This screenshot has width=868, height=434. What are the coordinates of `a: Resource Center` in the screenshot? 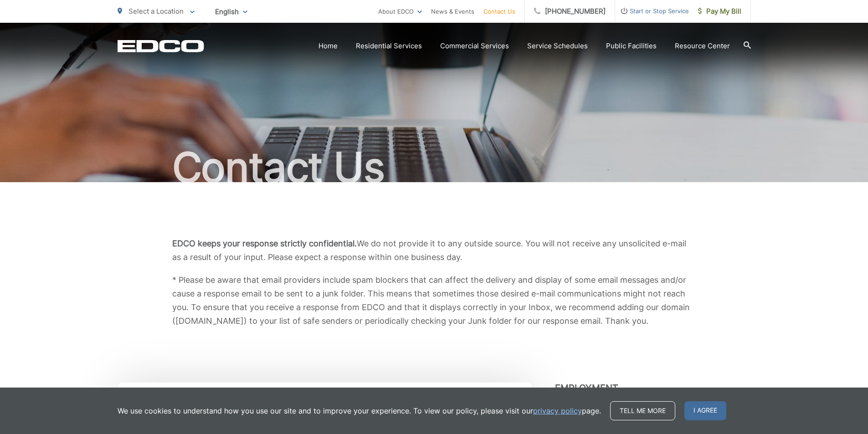 It's located at (702, 46).